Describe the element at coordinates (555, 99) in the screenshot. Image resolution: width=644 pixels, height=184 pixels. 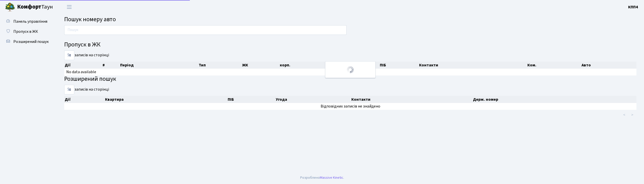
I see `th: Держ. номер` at that location.